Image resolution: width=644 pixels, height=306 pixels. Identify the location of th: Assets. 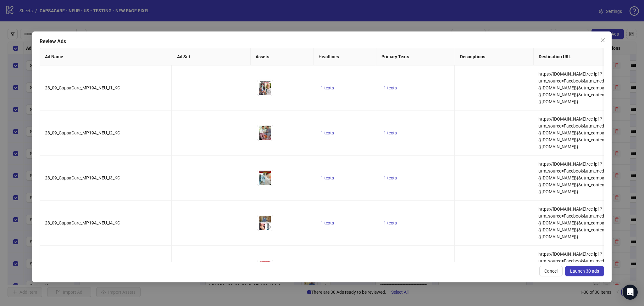
(282, 57).